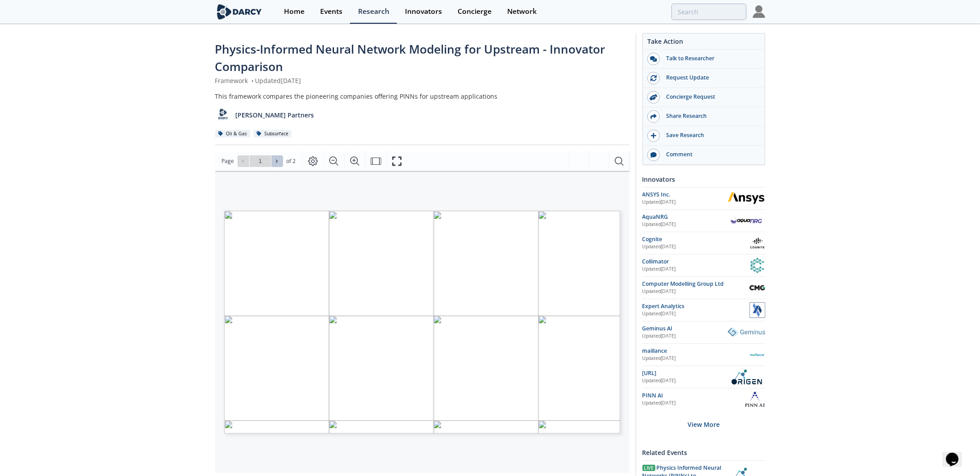 The width and height of the screenshot is (980, 476). What do you see at coordinates (685, 328) in the screenshot?
I see `div: Geminus AI` at bounding box center [685, 328].